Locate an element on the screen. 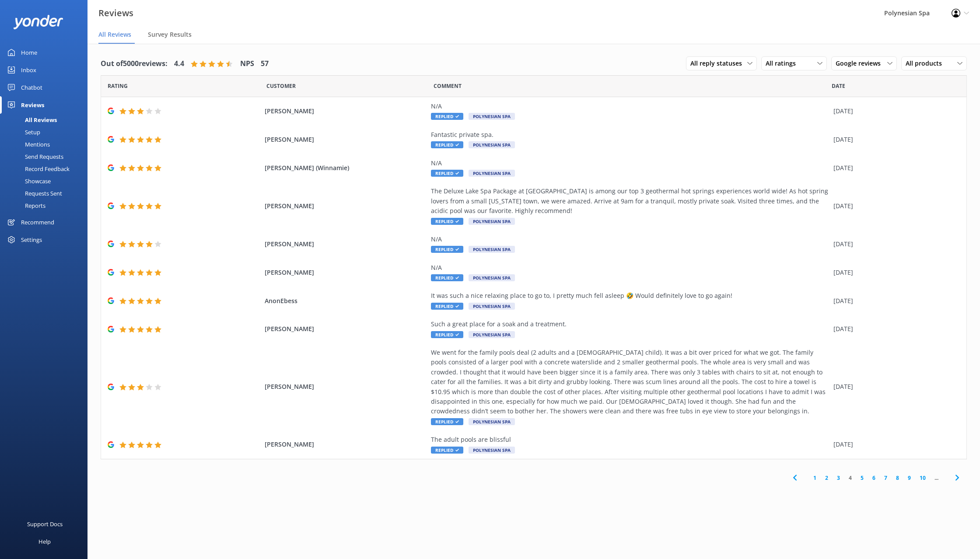 The image size is (980, 559). div: Setup is located at coordinates (23, 133).